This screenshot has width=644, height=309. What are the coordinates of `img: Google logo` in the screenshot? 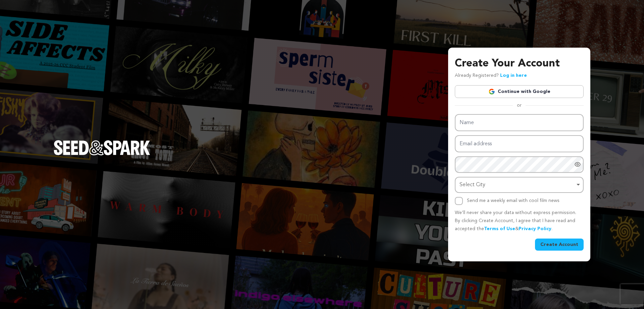 It's located at (491, 92).